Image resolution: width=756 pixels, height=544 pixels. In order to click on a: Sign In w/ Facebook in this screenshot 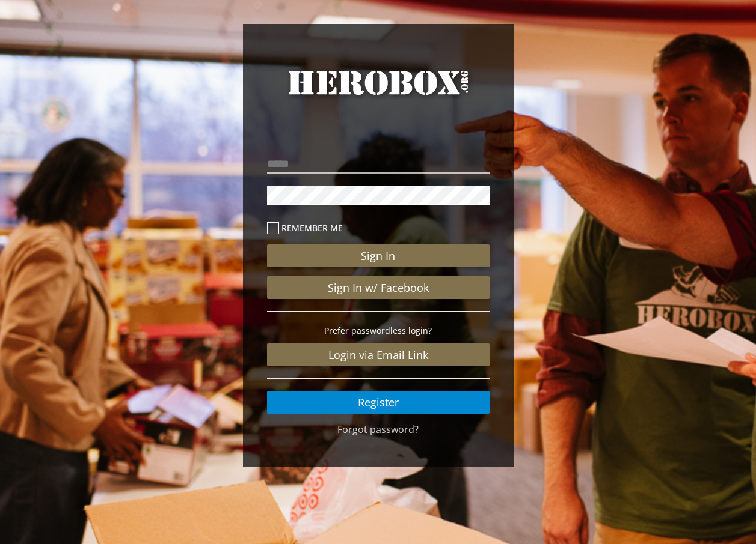, I will do `click(378, 288)`.